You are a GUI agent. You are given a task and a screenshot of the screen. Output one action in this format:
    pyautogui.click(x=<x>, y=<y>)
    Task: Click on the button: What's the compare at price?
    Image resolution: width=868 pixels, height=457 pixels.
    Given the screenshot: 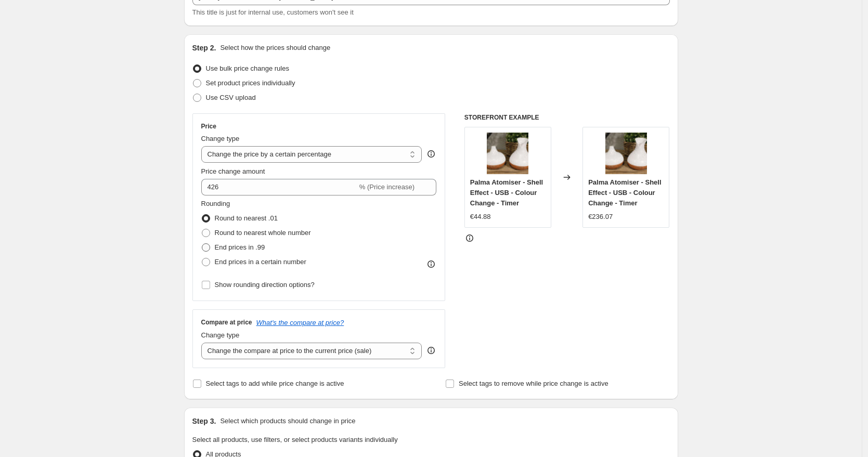 What is the action you would take?
    pyautogui.click(x=300, y=323)
    